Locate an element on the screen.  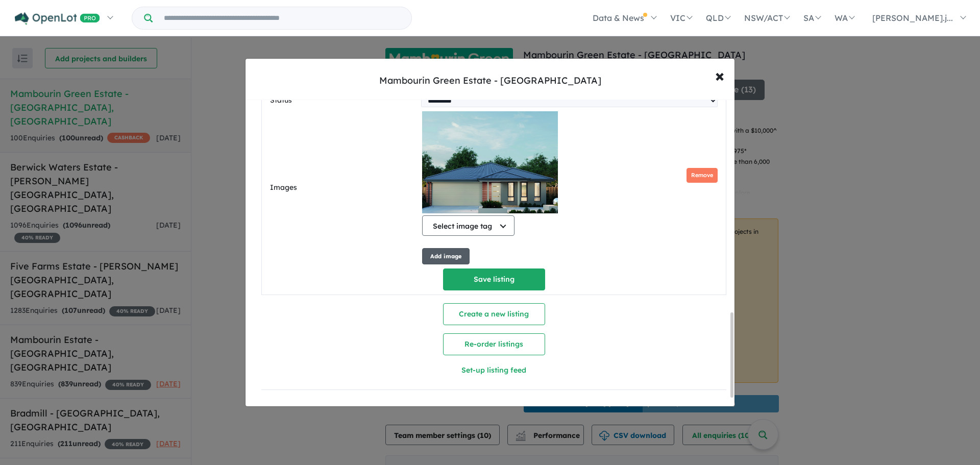
label: Images is located at coordinates (344, 188).